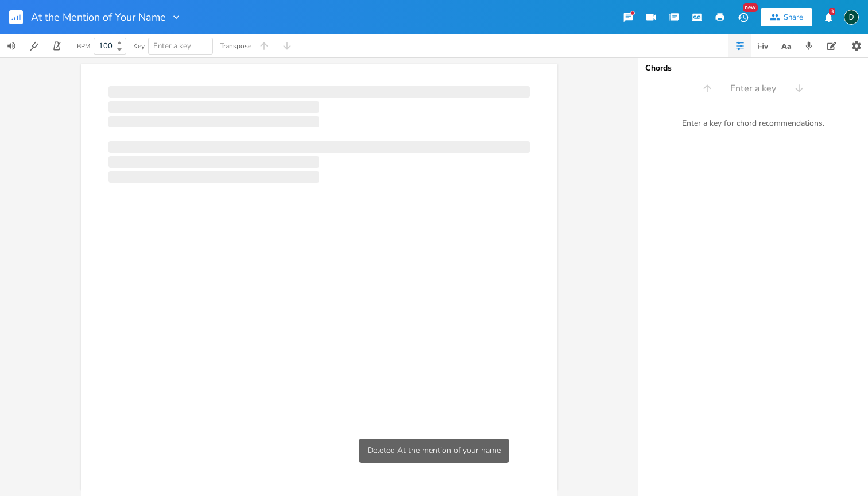 This screenshot has height=496, width=868. Describe the element at coordinates (751, 7) in the screenshot. I see `div: New` at that location.